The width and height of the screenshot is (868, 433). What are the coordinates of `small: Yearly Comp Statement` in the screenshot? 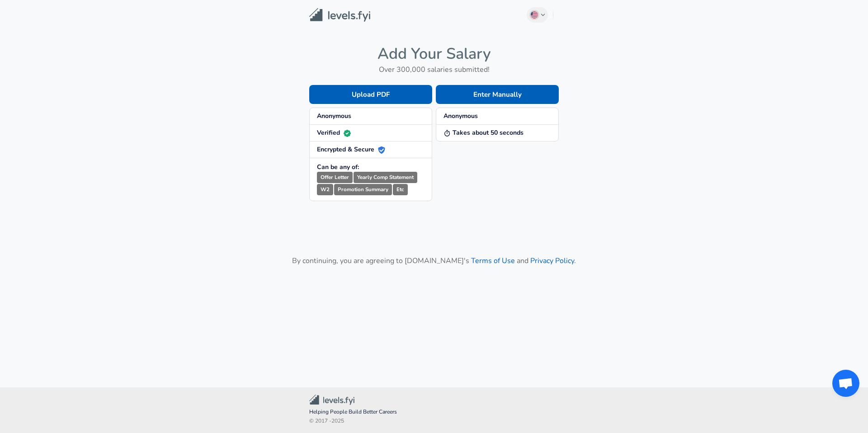 It's located at (385, 178).